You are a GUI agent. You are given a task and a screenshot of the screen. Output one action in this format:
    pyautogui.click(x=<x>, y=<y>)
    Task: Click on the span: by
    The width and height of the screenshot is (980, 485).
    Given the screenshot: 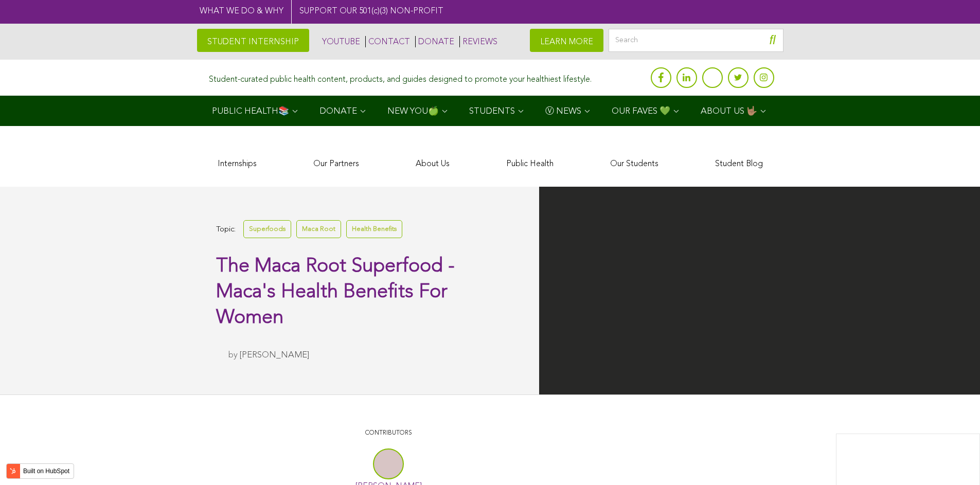 What is the action you would take?
    pyautogui.click(x=233, y=355)
    